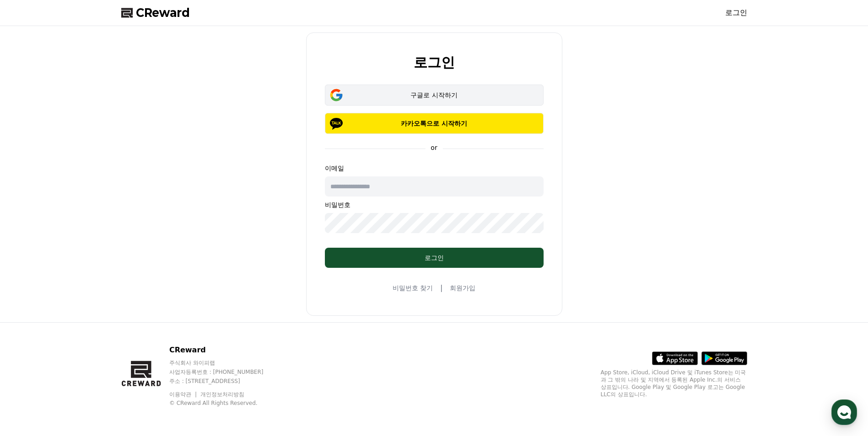  Describe the element at coordinates (736, 13) in the screenshot. I see `a: 로그인` at that location.